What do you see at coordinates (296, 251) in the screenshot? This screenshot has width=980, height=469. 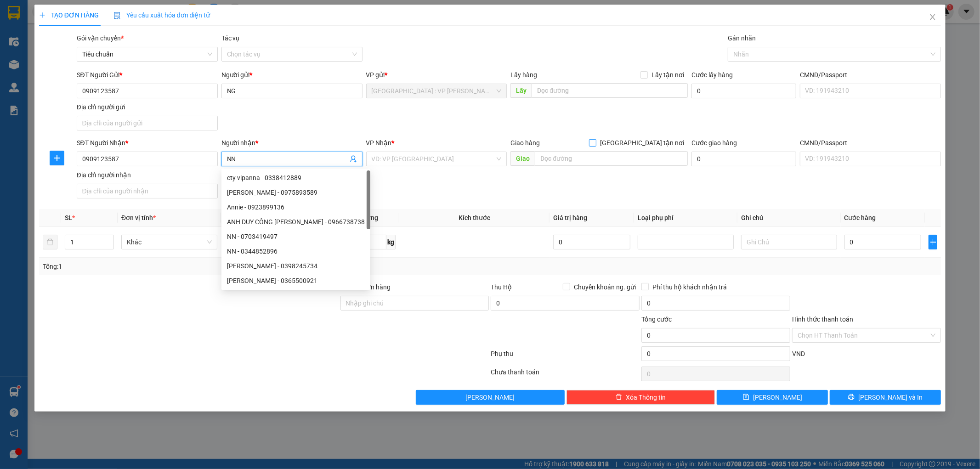 I see `div: NN - 0344852896` at bounding box center [296, 251].